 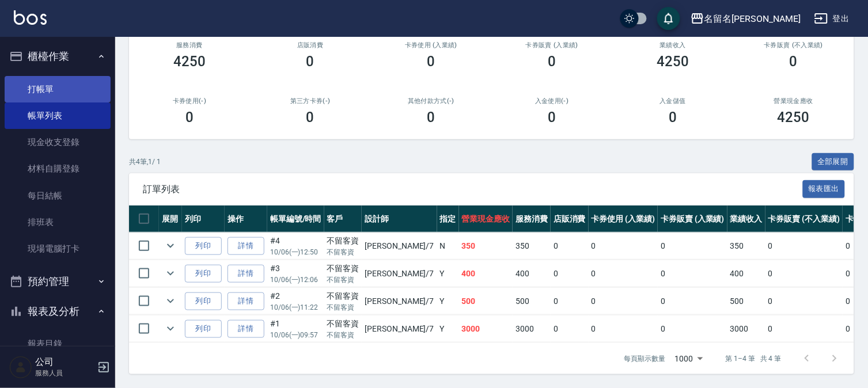 I want to click on h2: 店販消費, so click(x=310, y=45).